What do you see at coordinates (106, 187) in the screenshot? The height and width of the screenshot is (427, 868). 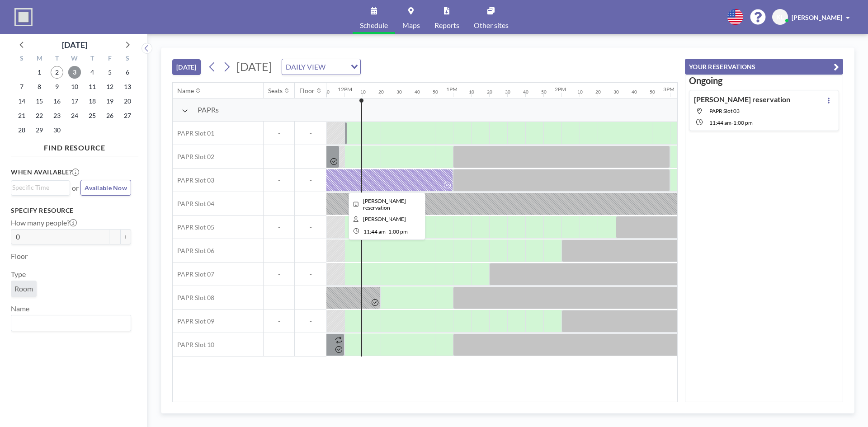 I see `button: Available Now` at bounding box center [106, 187].